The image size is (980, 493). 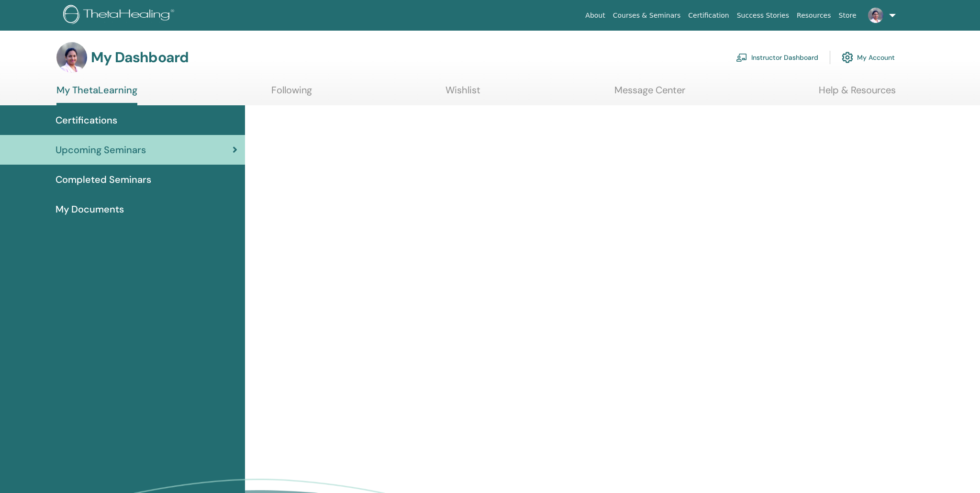 I want to click on a: My ThetaLearning, so click(x=97, y=95).